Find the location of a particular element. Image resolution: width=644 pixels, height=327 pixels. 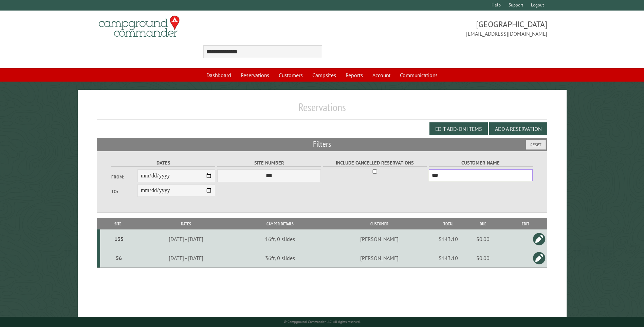

a: Reports is located at coordinates (354, 75).